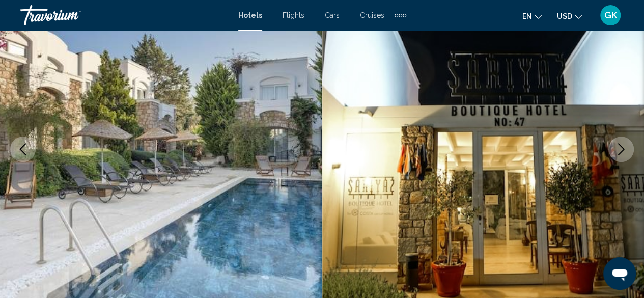 The width and height of the screenshot is (644, 298). What do you see at coordinates (400, 16) in the screenshot?
I see `button: Extra navigation items` at bounding box center [400, 16].